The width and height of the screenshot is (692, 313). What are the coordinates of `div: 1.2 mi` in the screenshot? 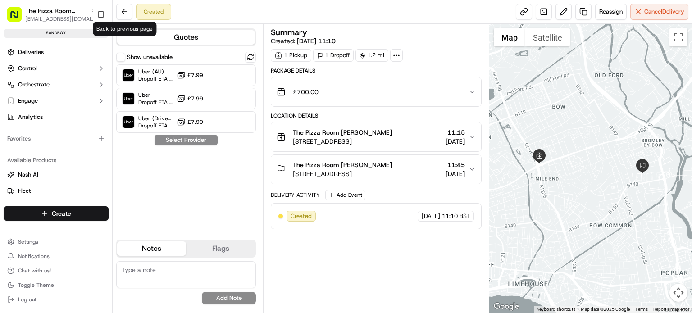 It's located at (372, 55).